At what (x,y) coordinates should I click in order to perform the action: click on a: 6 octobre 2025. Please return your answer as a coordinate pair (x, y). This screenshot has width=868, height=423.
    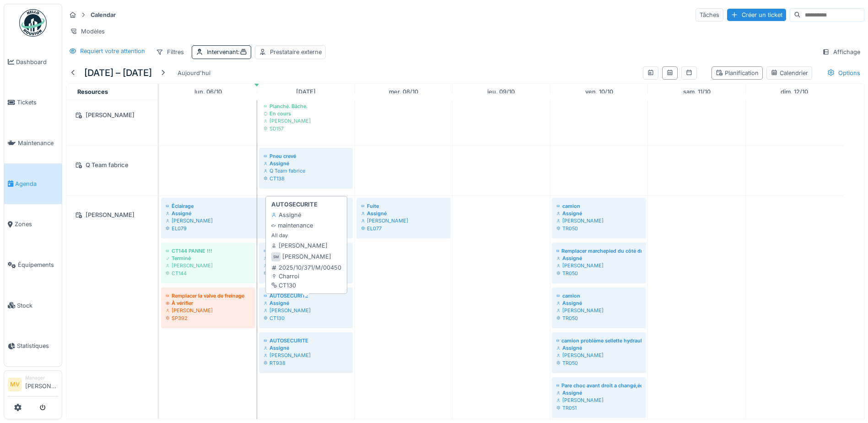
    Looking at the image, I should click on (208, 91).